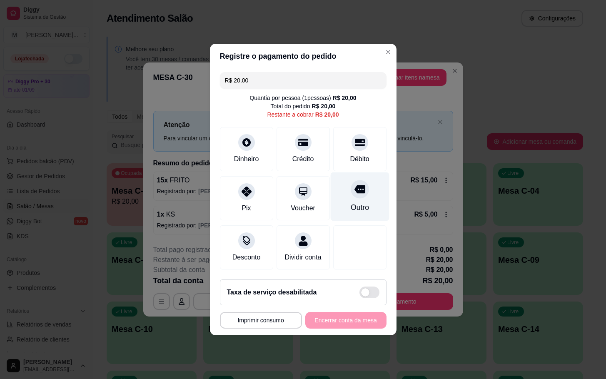  Describe the element at coordinates (246, 159) in the screenshot. I see `div: Dinheiro` at that location.